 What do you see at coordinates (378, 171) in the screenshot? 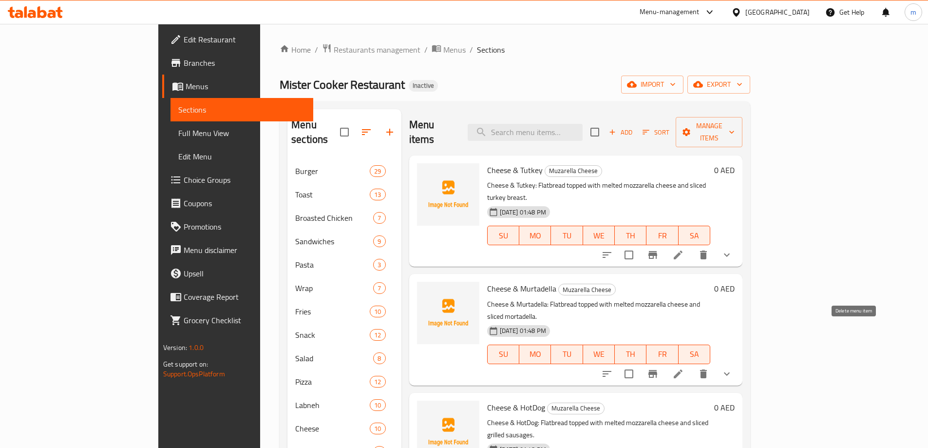
I see `span: 29` at bounding box center [378, 171].